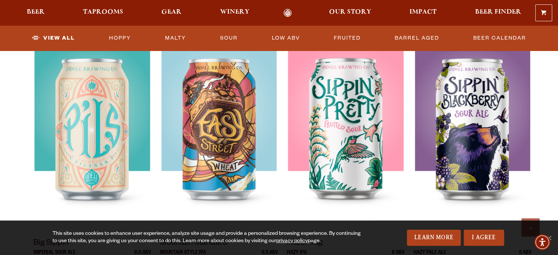 The image size is (558, 255). Describe the element at coordinates (120, 38) in the screenshot. I see `a: Hoppy` at that location.